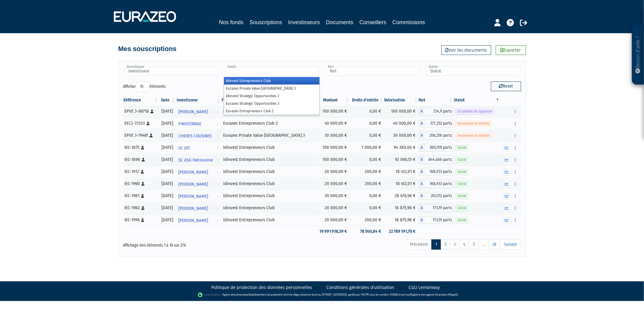  Describe the element at coordinates (401, 100) in the screenshot. I see `th: Valorisation: activer pour trier la colonne par ordre croissant` at that location.